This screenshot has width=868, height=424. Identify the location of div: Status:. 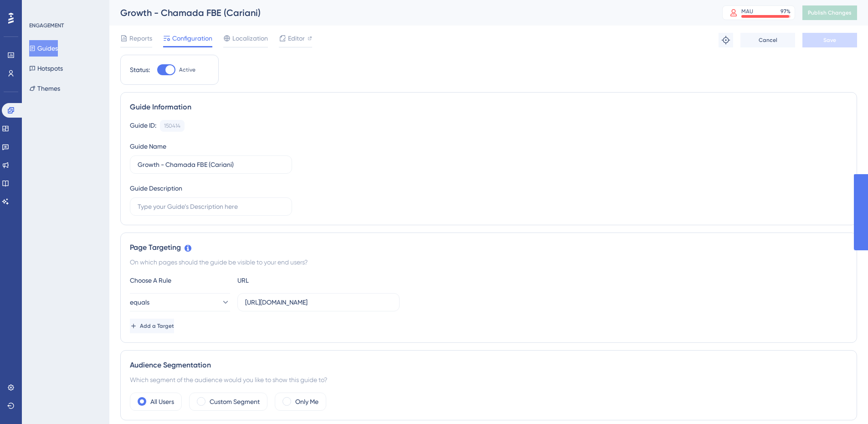
(140, 70).